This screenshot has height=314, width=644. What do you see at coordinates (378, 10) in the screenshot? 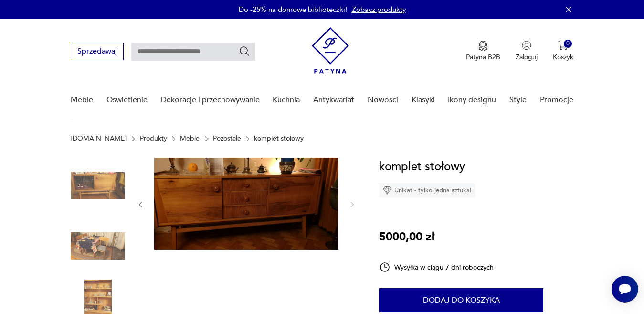
I see `a: Zobacz produkty` at bounding box center [378, 10].